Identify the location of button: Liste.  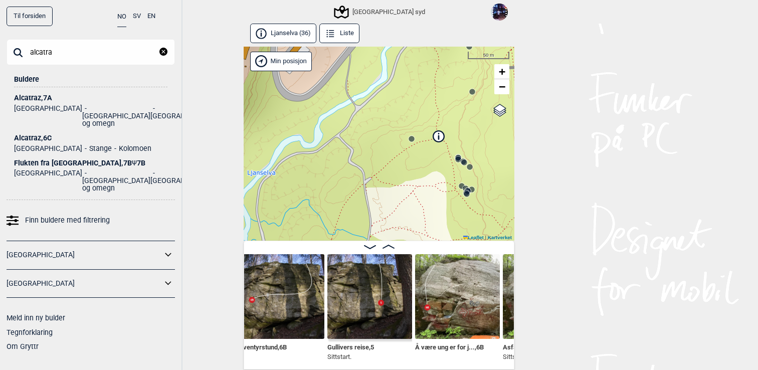
(339, 33).